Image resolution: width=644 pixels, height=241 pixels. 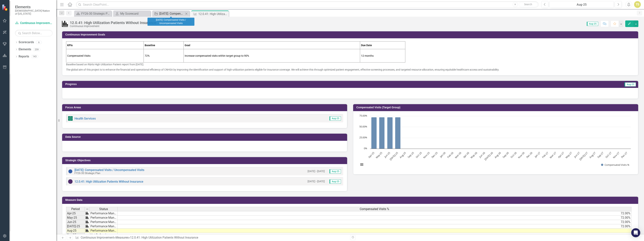 What do you see at coordinates (528, 4) in the screenshot?
I see `span: Search` at bounding box center [528, 4].